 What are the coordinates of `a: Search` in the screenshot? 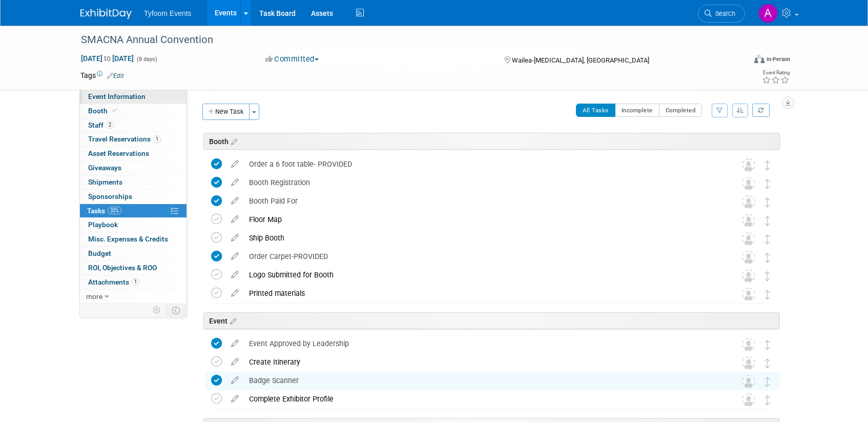 It's located at (722, 13).